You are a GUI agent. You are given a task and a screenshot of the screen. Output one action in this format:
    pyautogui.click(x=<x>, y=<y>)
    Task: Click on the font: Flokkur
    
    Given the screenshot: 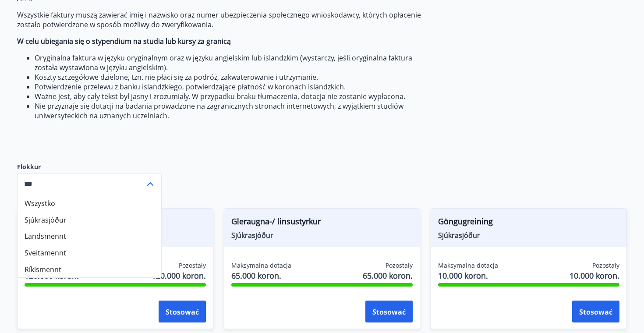 What is the action you would take?
    pyautogui.click(x=29, y=166)
    